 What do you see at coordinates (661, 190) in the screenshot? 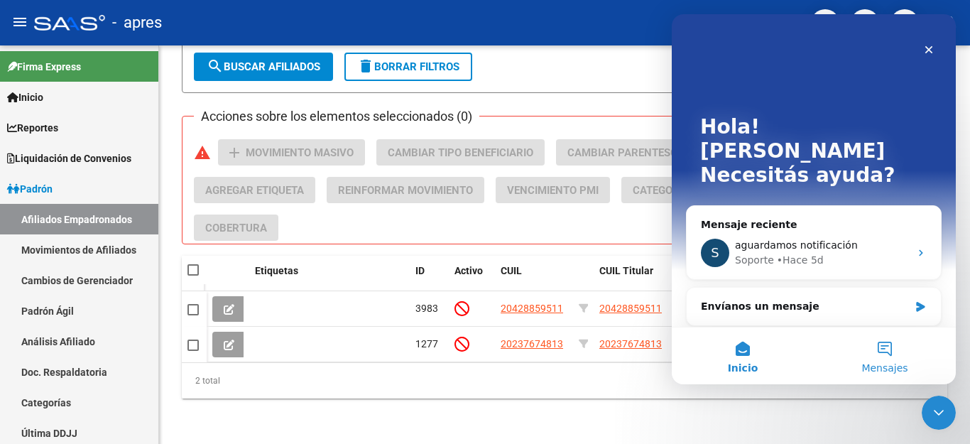
I see `button: Categoria` at bounding box center [661, 190].